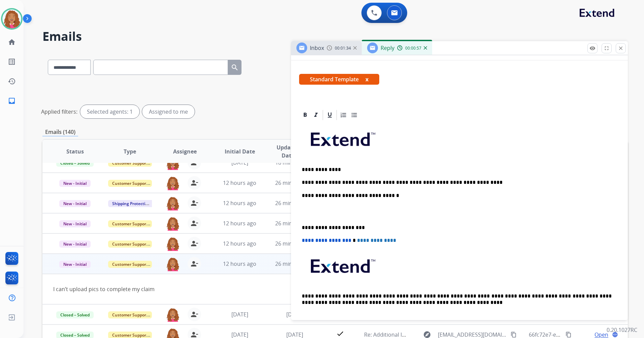 The height and width of the screenshot is (338, 644). Describe the element at coordinates (12, 42) in the screenshot. I see `mat-icon: home` at that location.